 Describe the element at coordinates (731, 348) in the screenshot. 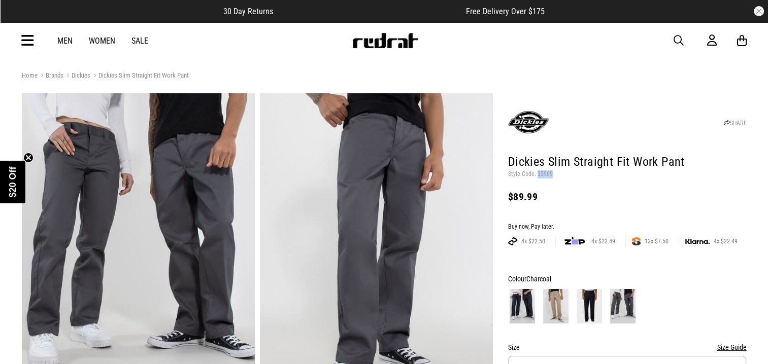

I see `button: Size Guide` at that location.